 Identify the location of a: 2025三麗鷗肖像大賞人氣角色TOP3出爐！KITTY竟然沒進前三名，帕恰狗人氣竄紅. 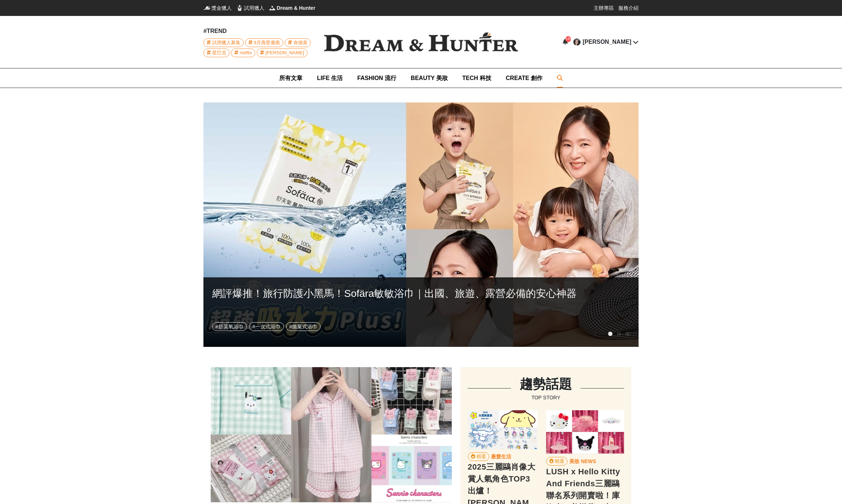
(503, 430).